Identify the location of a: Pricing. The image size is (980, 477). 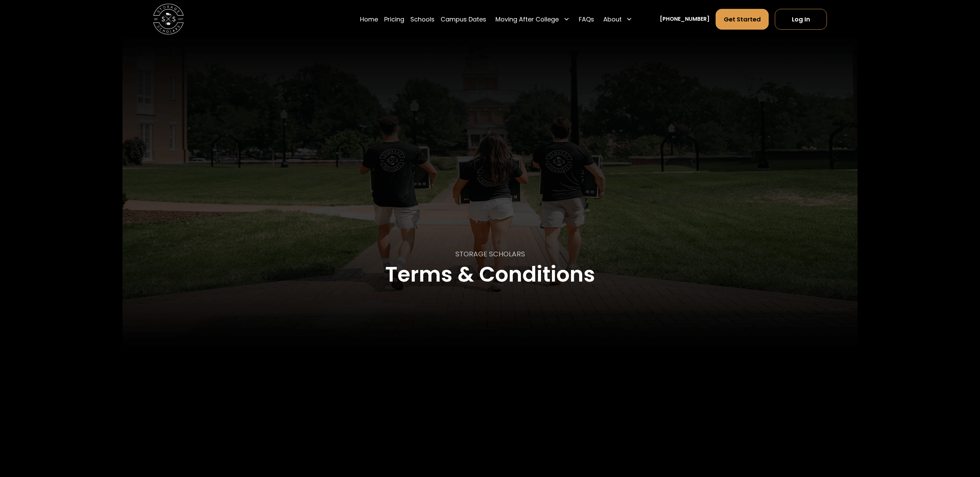
(394, 19).